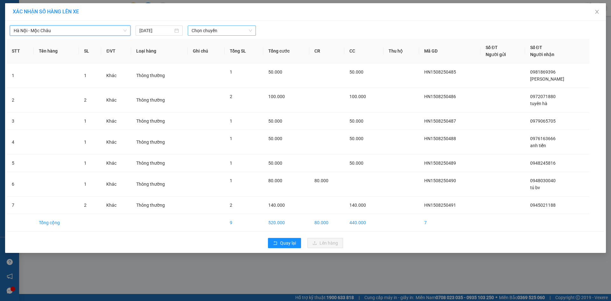 The image size is (611, 301). Describe the element at coordinates (286, 51) in the screenshot. I see `th: Tổng cước` at that location.